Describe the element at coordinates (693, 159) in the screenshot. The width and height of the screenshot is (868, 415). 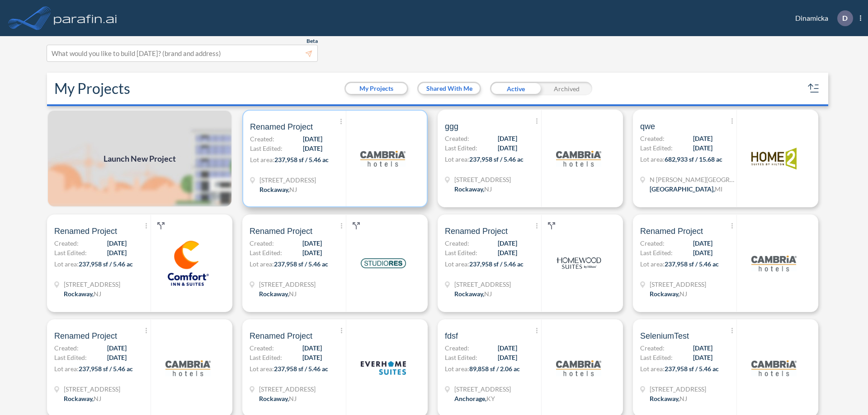
I see `span: 682,933 sf / 15.68 ac` at that location.